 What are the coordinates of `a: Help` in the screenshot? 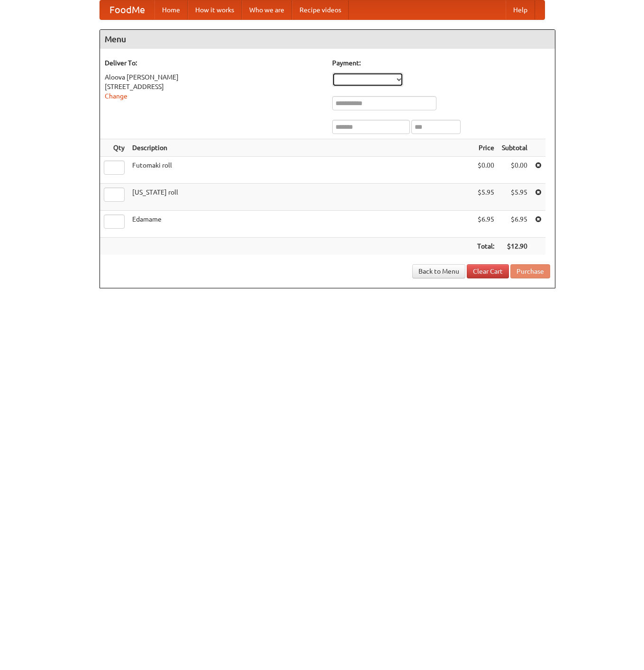 It's located at (520, 10).